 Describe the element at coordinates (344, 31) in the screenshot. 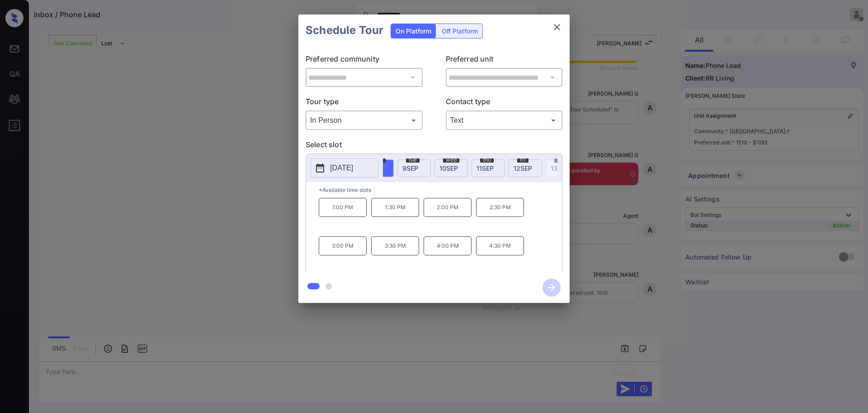

I see `h2: Schedule Tour` at that location.